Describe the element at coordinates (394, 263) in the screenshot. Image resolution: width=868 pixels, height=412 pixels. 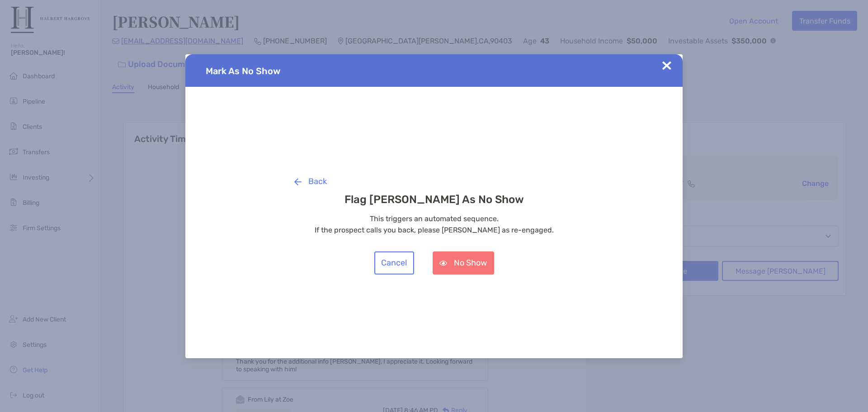
I see `button: Cancel` at that location.